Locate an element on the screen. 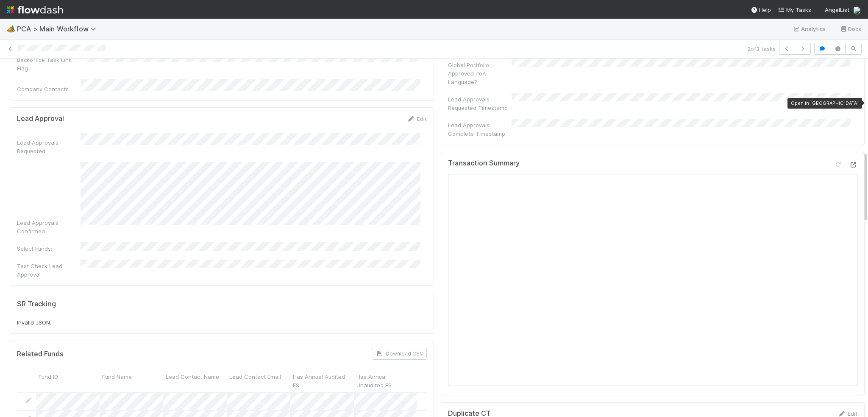 Image resolution: width=868 pixels, height=417 pixels. span: AngelList is located at coordinates (837, 10).